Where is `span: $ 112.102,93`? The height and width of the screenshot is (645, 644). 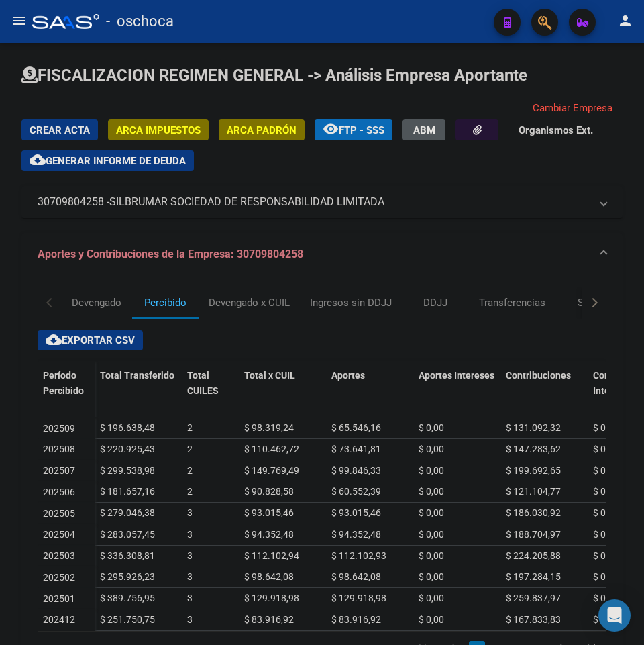 span: $ 112.102,93 is located at coordinates (359, 555).